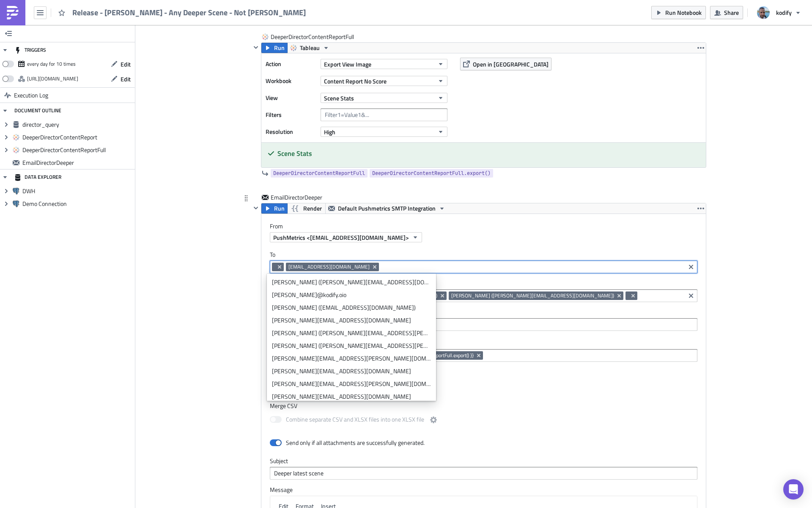 Image resolution: width=812 pixels, height=508 pixels. What do you see at coordinates (222, 71) in the screenshot?
I see `li: - this is the percentage of users that watched the scene more than once, a higher number is a cle...` at bounding box center [222, 71].